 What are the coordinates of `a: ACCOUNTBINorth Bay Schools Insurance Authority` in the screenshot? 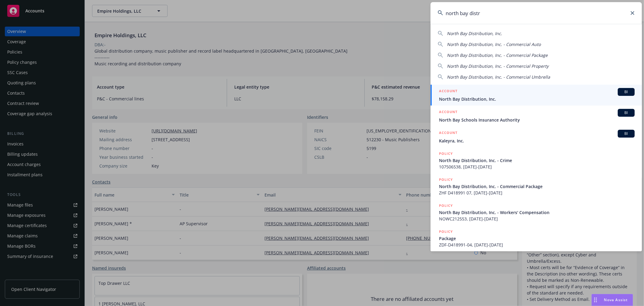 It's located at (536, 116).